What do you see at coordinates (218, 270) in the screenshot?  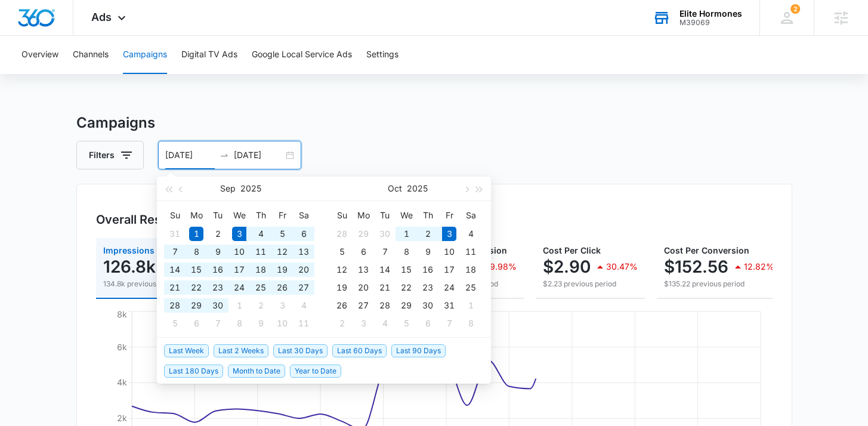 I see `td: 2025-09-16` at bounding box center [218, 270].